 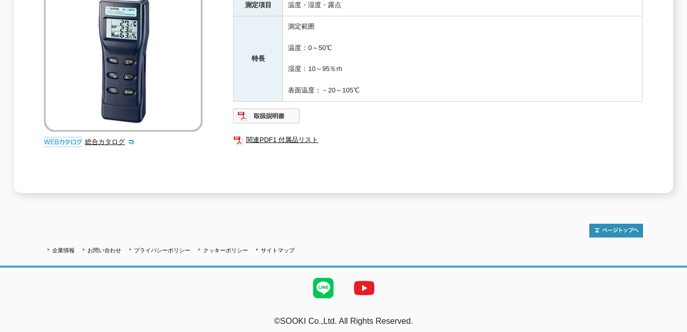 What do you see at coordinates (63, 142) in the screenshot?
I see `img: webカタログ` at bounding box center [63, 142].